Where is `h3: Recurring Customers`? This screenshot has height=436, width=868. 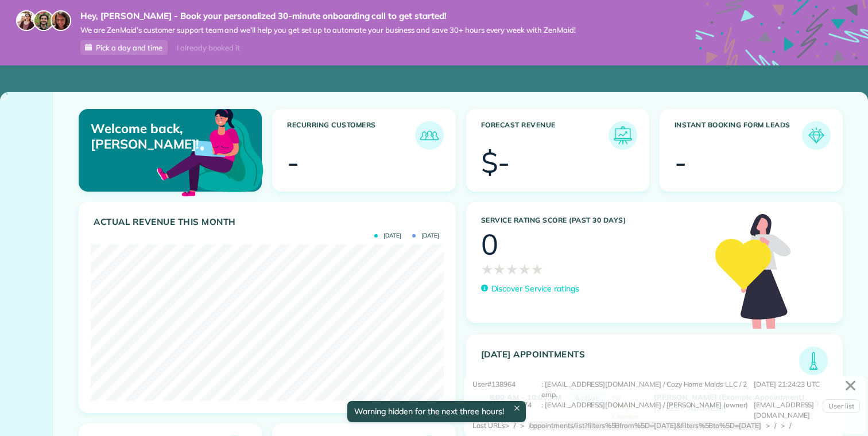 h3: Recurring Customers is located at coordinates (350, 135).